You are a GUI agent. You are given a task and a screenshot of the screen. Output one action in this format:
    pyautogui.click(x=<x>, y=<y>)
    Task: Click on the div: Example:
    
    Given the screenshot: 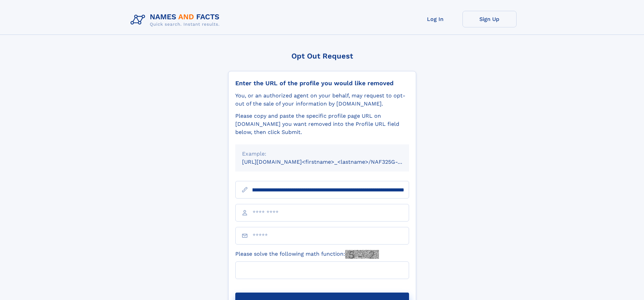 What is the action you would take?
    pyautogui.click(x=322, y=154)
    